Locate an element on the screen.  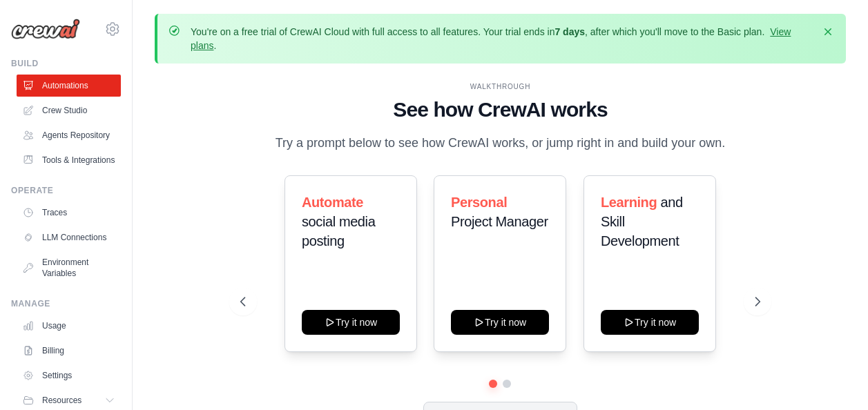
div: Operate is located at coordinates (66, 191).